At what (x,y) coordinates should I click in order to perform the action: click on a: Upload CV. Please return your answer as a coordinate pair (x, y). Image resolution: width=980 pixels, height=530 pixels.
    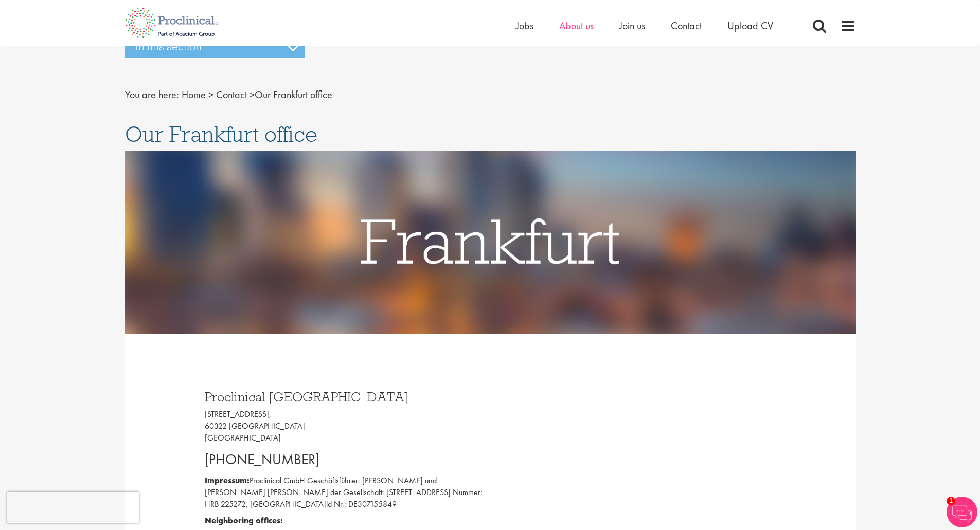
    Looking at the image, I should click on (750, 26).